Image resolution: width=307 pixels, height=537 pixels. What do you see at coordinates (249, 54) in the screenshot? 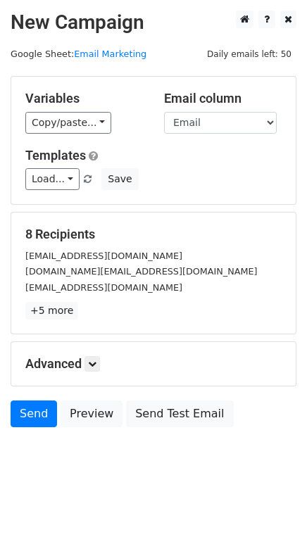
I see `span: Daily emails left: 50` at bounding box center [249, 54].